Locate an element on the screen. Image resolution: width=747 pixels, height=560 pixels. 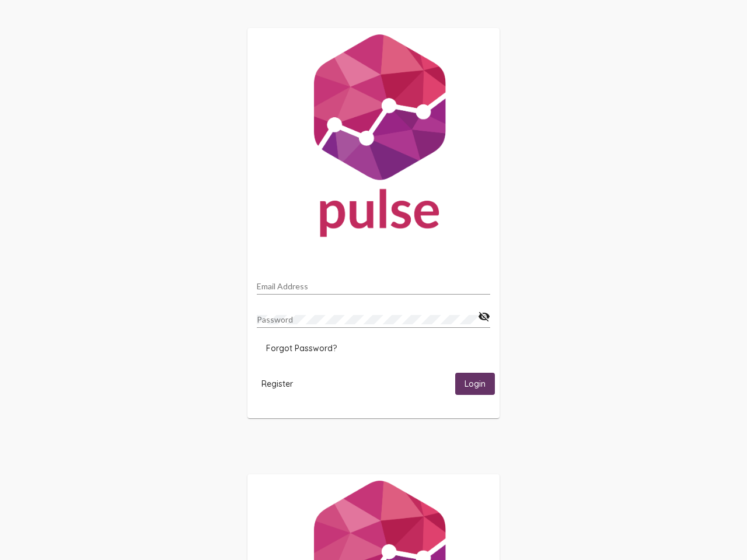
span: Login is located at coordinates (475, 385).